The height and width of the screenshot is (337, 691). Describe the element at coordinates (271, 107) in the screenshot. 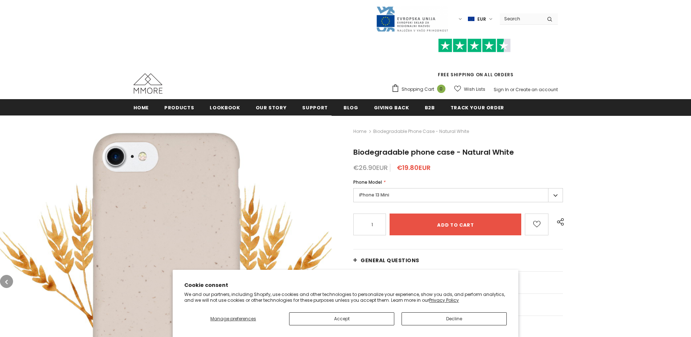

I see `span: Our Story` at that location.